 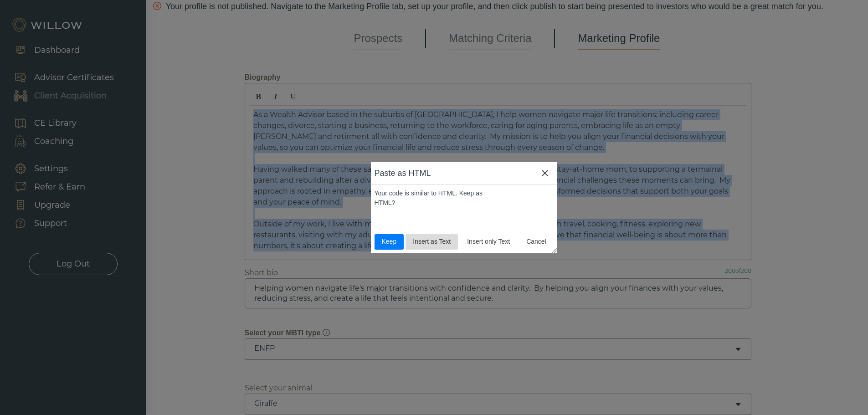 I want to click on button: Keep, so click(x=389, y=241).